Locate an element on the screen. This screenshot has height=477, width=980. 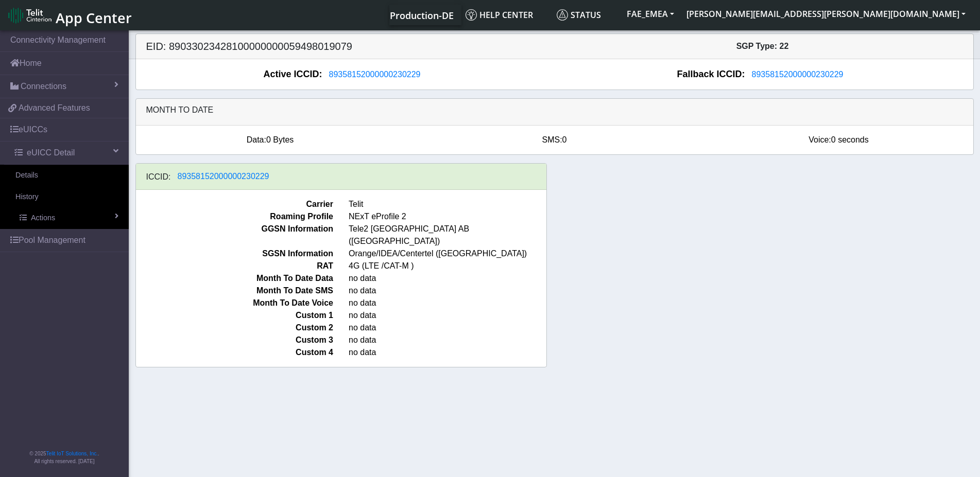
span: 0 seconds is located at coordinates (850, 140).